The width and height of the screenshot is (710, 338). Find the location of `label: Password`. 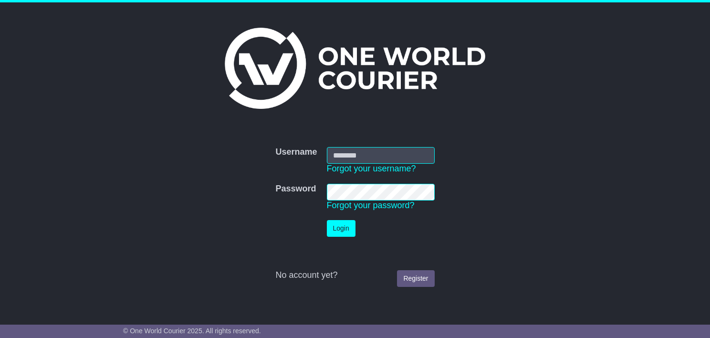

label: Password is located at coordinates (295, 189).